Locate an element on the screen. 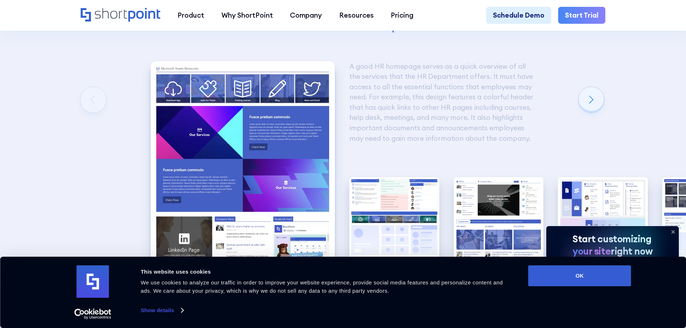 This screenshot has width=686, height=328. a: Schedule Demo is located at coordinates (518, 15).